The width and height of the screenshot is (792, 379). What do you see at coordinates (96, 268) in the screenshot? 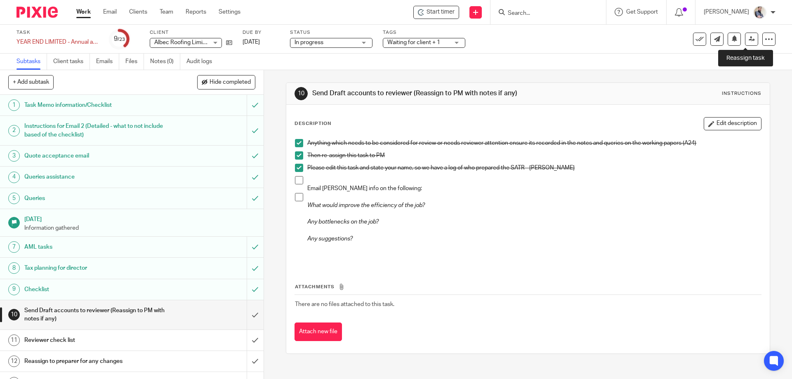
I see `h1: Tax planning for director` at bounding box center [96, 268].